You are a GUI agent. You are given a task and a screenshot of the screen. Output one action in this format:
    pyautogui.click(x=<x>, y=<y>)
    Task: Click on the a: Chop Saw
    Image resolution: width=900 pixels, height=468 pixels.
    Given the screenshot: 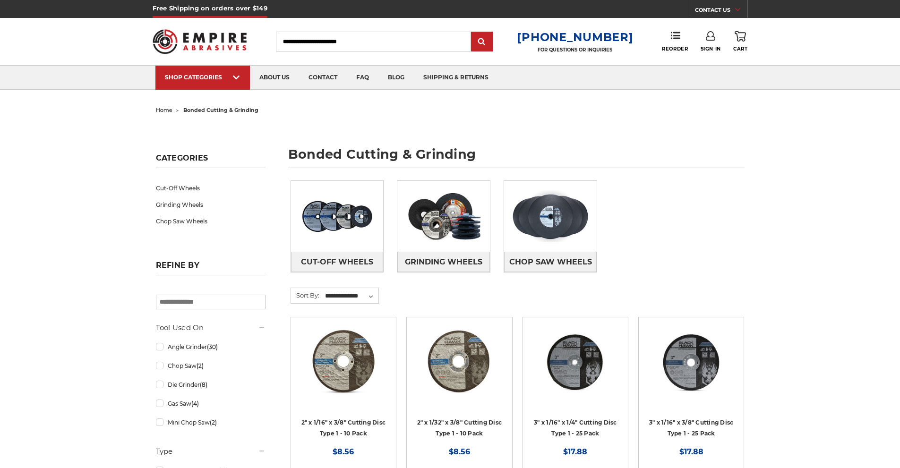 What is the action you would take?
    pyautogui.click(x=211, y=366)
    